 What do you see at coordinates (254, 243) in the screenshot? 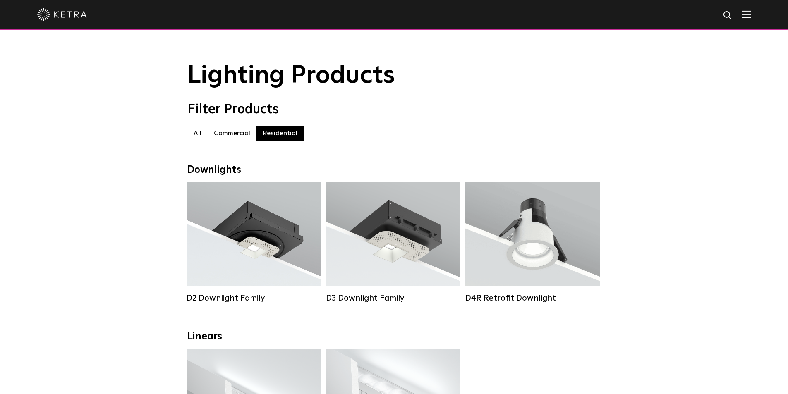
I see `a: D2 Downlight Family Lumen Output:1200Colors:White / Black / Gloss Black / Silver / Bronze / Silve...` at bounding box center [254, 243].